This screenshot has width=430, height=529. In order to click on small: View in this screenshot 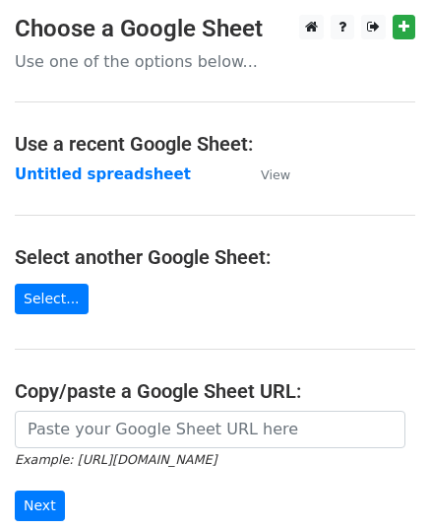, I will do `click(276, 174)`.